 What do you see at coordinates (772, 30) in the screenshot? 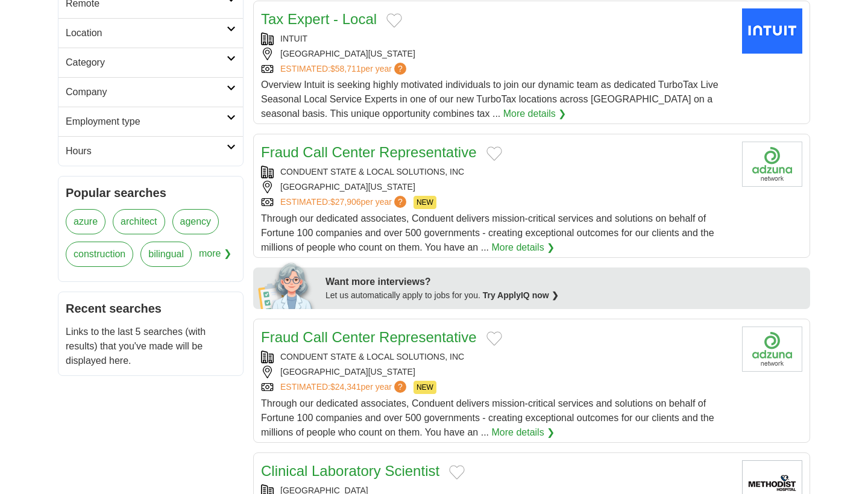
I see `img: Intuit logo` at bounding box center [772, 30].